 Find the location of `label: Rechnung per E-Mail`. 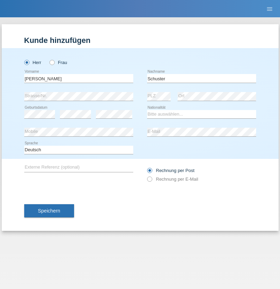

label: Rechnung per E-Mail is located at coordinates (173, 179).